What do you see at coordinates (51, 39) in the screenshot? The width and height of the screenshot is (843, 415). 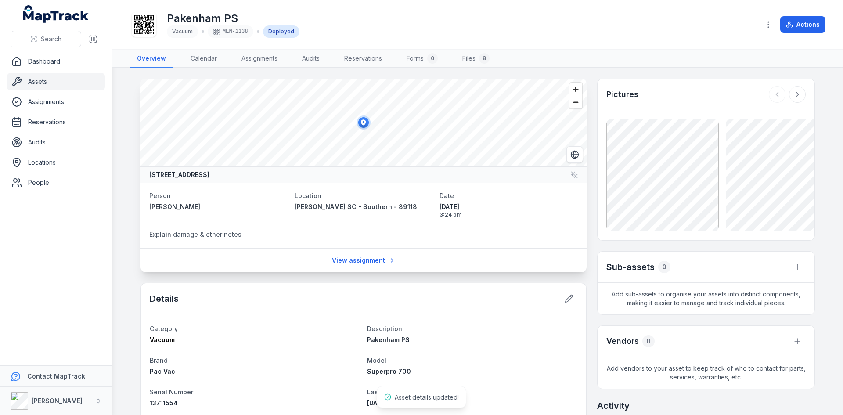 I see `span: Search` at bounding box center [51, 39].